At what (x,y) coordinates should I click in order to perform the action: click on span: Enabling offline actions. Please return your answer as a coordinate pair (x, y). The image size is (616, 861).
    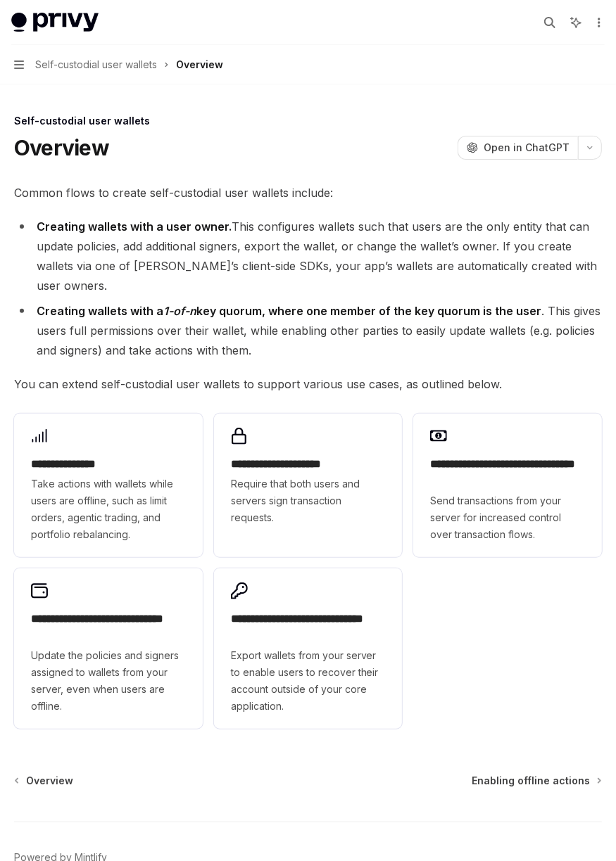
    Looking at the image, I should click on (530, 781).